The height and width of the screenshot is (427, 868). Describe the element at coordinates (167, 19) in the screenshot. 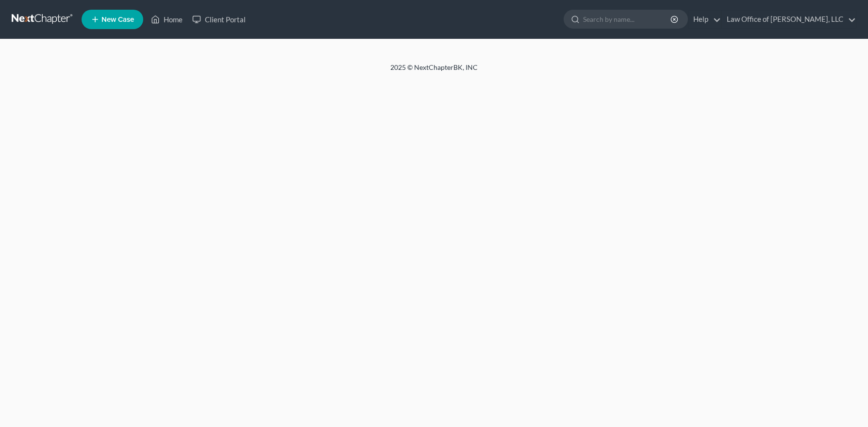

I see `a: Home` at that location.